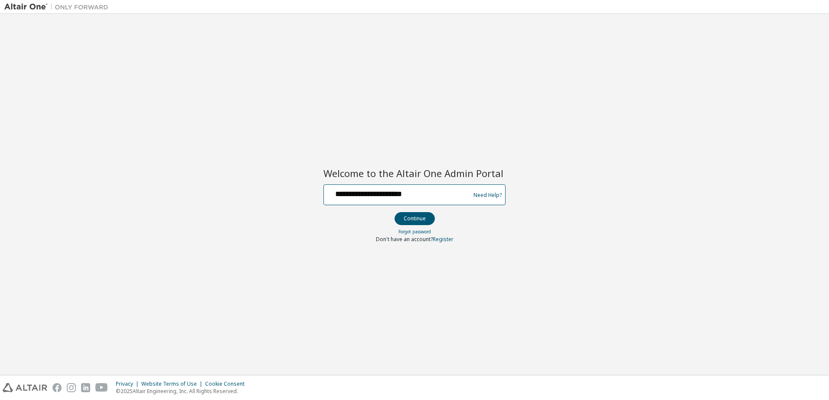 Image resolution: width=829 pixels, height=400 pixels. I want to click on div: Website Terms of Use, so click(173, 384).